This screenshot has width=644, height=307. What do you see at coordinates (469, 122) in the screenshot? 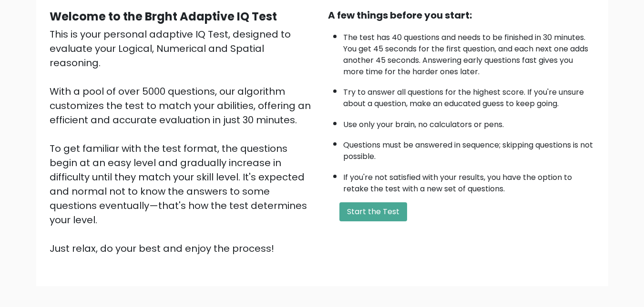
I see `li: Use only your brain, no calculators or pens.` at bounding box center [469, 122].